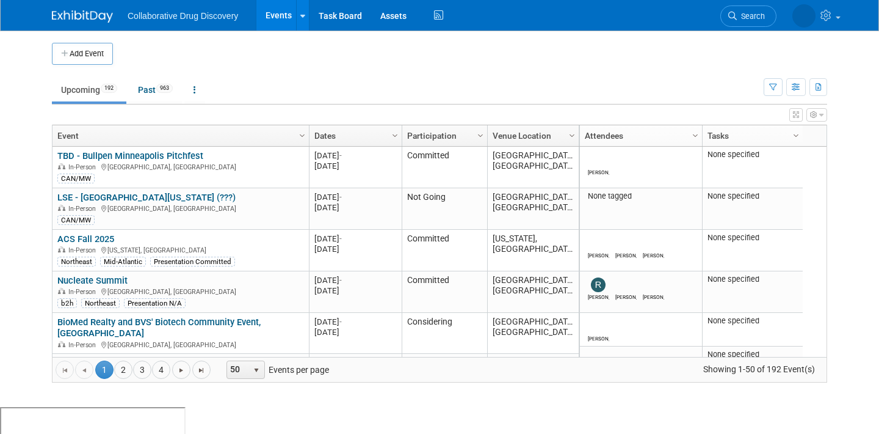 This screenshot has height=434, width=879. Describe the element at coordinates (238, 369) in the screenshot. I see `span: 50` at that location.